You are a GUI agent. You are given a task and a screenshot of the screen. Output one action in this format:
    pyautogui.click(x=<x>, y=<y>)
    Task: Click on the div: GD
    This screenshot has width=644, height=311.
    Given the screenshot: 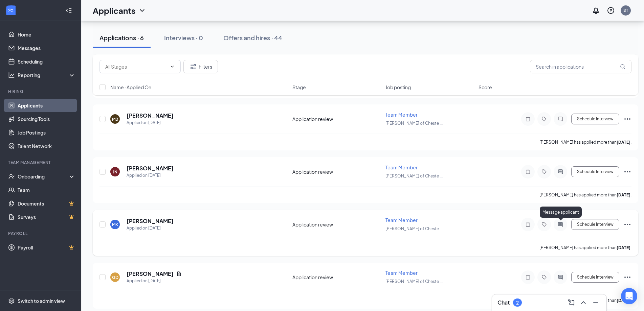 What is the action you would take?
    pyautogui.click(x=115, y=277)
    